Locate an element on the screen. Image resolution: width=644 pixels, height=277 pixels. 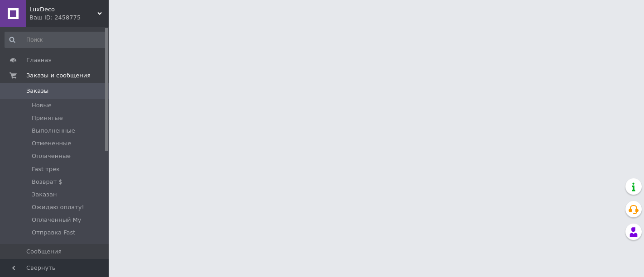
span: Возврат $ is located at coordinates (47, 182).